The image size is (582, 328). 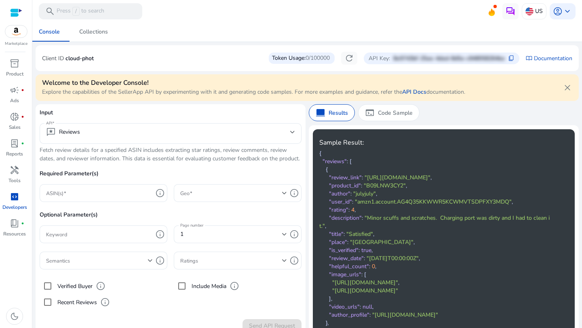 I want to click on p: Client ID, so click(x=53, y=58).